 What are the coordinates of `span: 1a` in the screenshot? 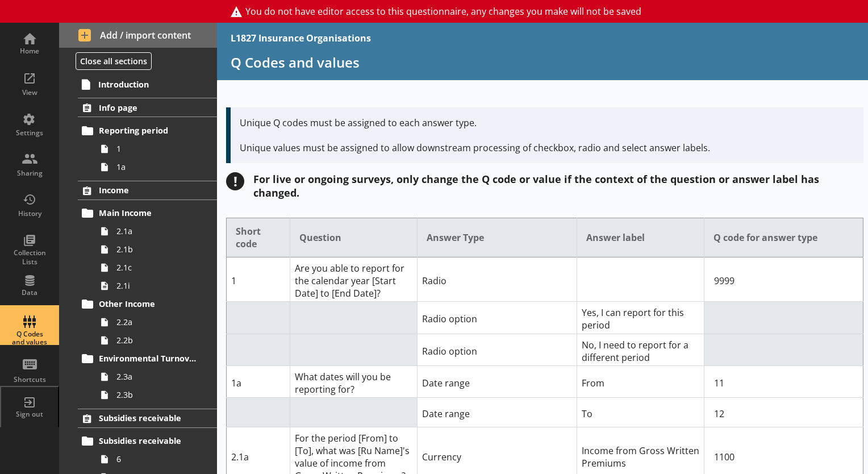 It's located at (159, 166).